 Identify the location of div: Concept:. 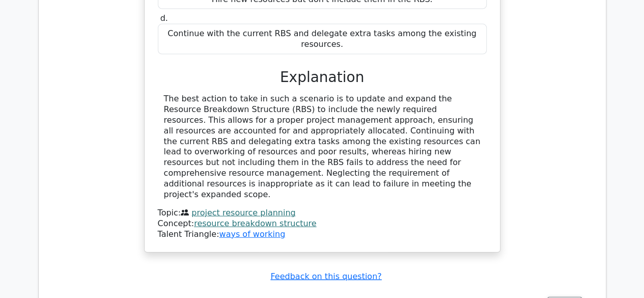
(322, 224).